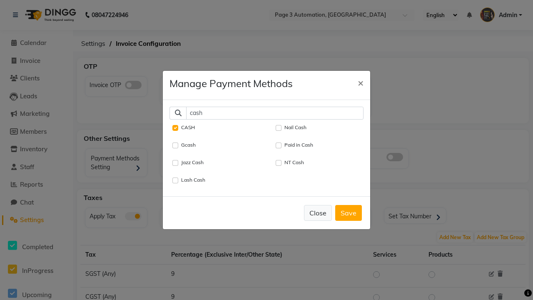  I want to click on input: Search Payment Mode..., so click(275, 113).